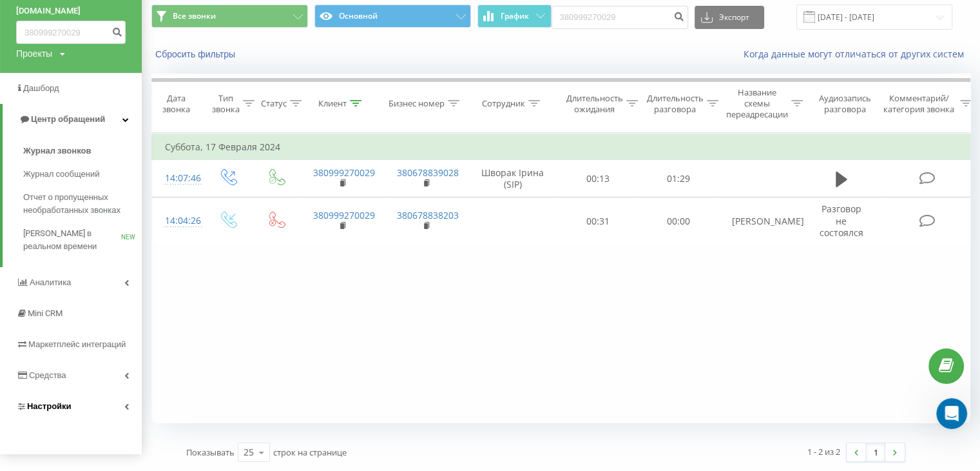 The height and width of the screenshot is (471, 980). I want to click on span: График, so click(515, 17).